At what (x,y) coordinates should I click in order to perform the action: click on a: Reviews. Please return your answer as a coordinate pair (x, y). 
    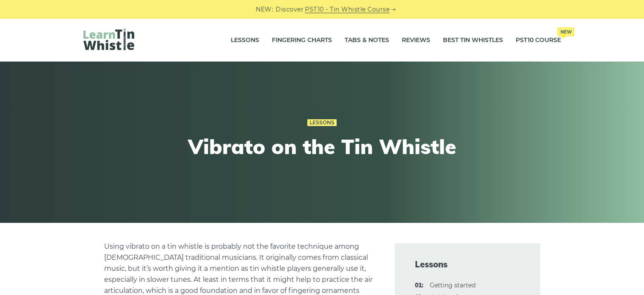
    Looking at the image, I should click on (416, 40).